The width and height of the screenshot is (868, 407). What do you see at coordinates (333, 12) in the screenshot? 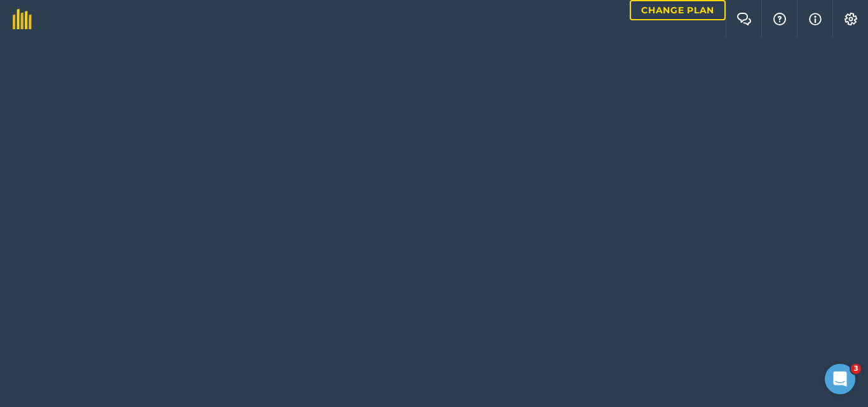
I see `span: 2025` at bounding box center [333, 12].